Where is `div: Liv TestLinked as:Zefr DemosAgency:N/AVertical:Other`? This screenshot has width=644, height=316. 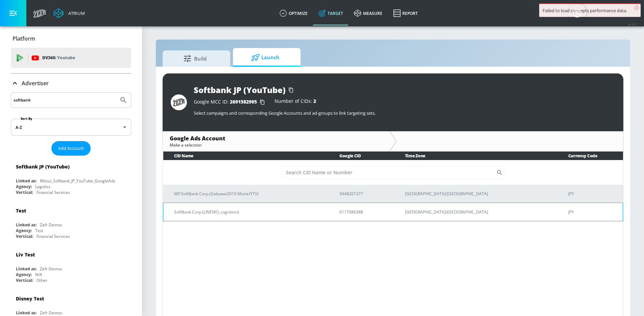
div: Liv TestLinked as:Zefr DemosAgency:N/AVertical:Other is located at coordinates (71, 266).